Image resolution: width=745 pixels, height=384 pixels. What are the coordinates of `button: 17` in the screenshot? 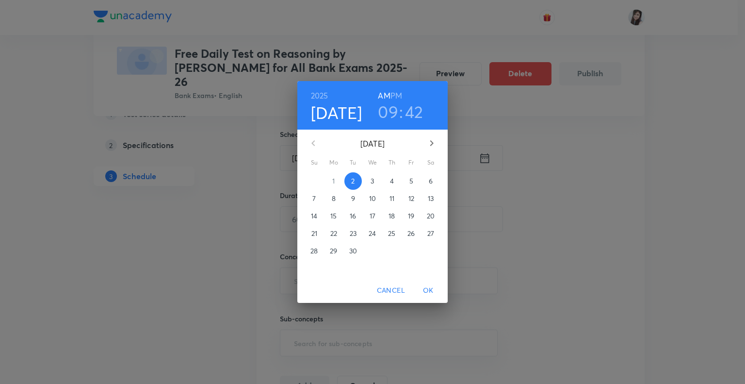 It's located at (373, 216).